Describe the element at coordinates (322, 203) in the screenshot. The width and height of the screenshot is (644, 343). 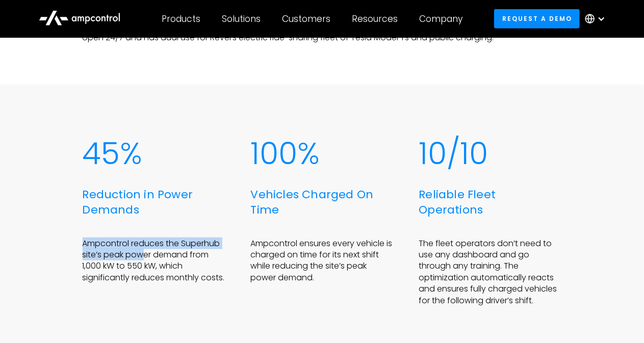
I see `div: Vehicles Charged On Time` at that location.